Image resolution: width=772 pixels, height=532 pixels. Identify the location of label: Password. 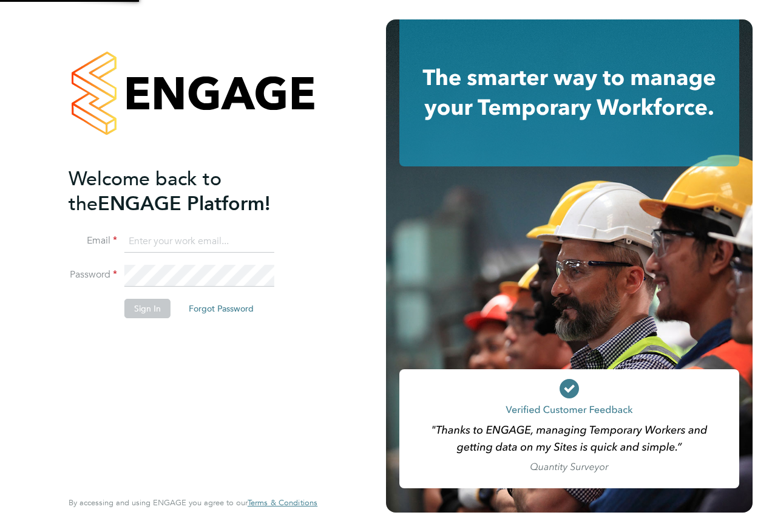
(93, 274).